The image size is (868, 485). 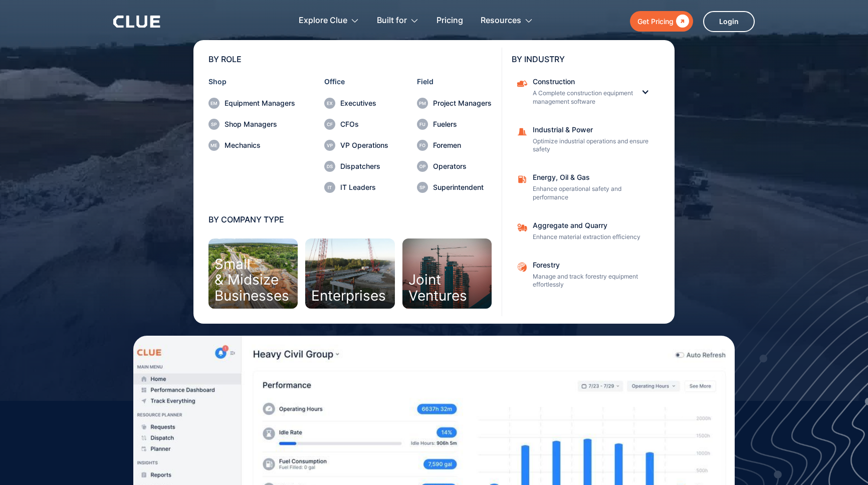 What do you see at coordinates (585, 231) in the screenshot?
I see `a: Aggregate and QuarryEnhance material extraction efficiency` at bounding box center [585, 231].